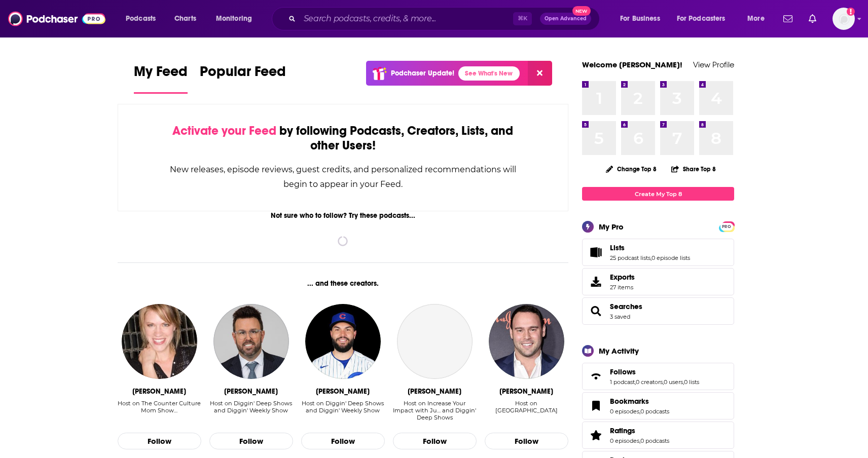 The height and width of the screenshot is (458, 868). I want to click on img: Peter Moylan, so click(251, 342).